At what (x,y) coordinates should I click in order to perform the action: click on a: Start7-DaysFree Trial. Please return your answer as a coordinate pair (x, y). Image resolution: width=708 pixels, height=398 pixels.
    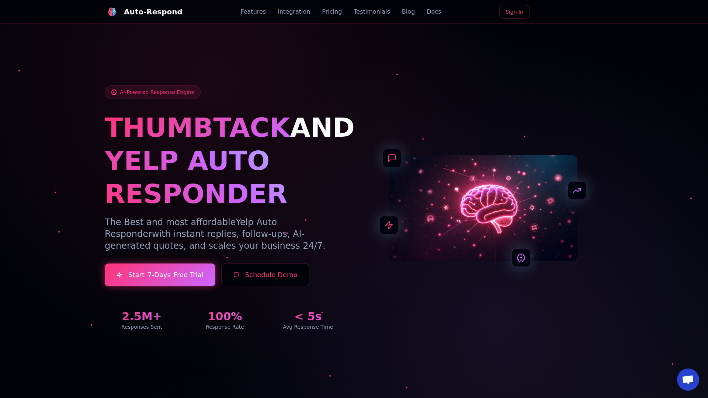
    Looking at the image, I should click on (160, 275).